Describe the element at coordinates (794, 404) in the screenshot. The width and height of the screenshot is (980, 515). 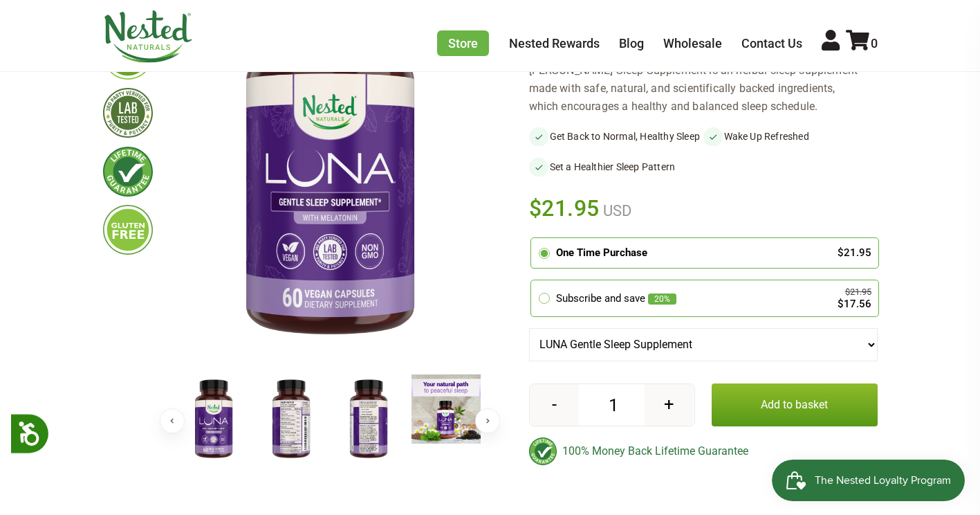
I see `button: Add to basket` at that location.